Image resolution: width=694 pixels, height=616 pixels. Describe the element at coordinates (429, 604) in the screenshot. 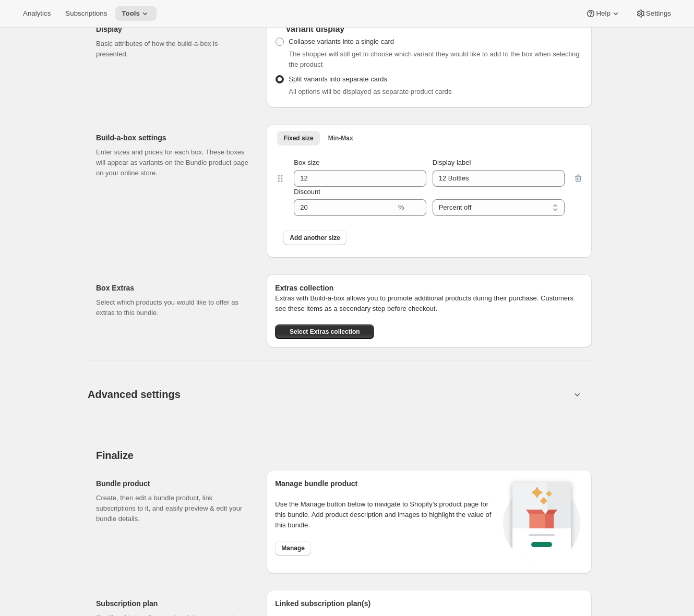

I see `h2: Linked subscription plan(s)` at that location.